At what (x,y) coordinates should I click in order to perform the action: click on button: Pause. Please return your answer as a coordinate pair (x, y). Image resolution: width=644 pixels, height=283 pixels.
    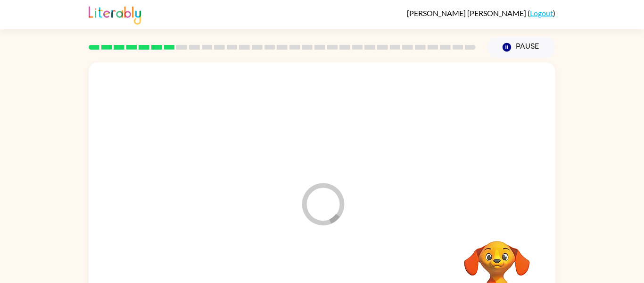
    Looking at the image, I should click on (521, 47).